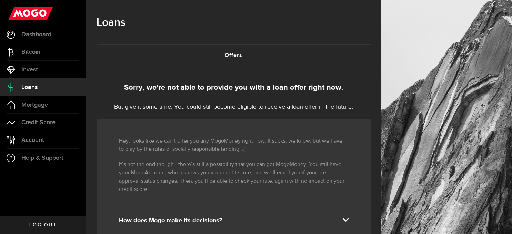  Describe the element at coordinates (42, 158) in the screenshot. I see `span: Help & Support` at that location.